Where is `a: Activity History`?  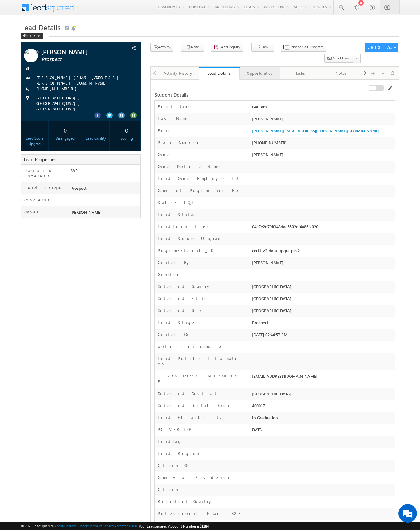
a: Activity History is located at coordinates (178, 74).